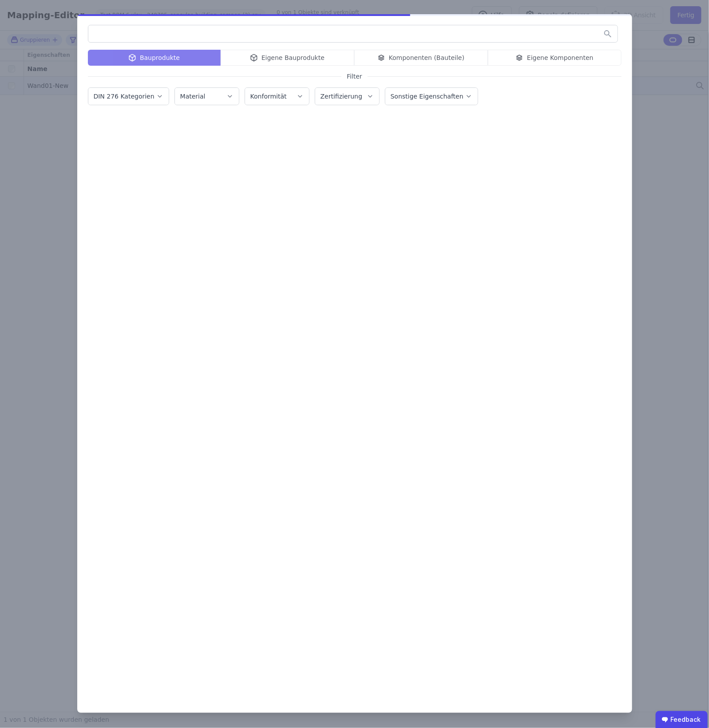 Image resolution: width=709 pixels, height=728 pixels. I want to click on button: DIN 276 Kategorien, so click(128, 96).